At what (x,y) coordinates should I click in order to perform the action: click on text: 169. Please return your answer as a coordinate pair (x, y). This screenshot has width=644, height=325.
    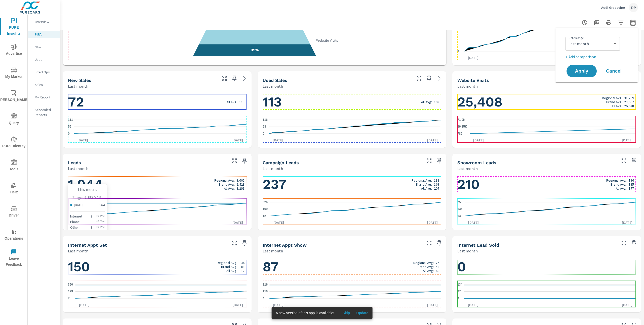
    Looking at the image, I should click on (265, 209).